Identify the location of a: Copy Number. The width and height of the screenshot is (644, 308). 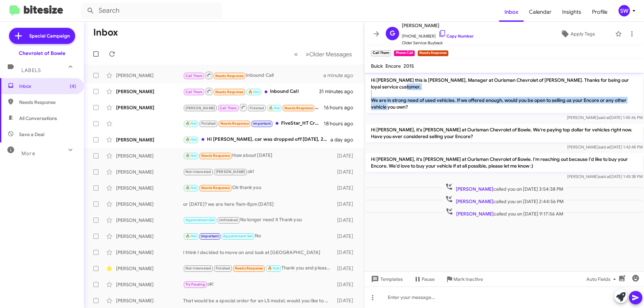
(456, 36).